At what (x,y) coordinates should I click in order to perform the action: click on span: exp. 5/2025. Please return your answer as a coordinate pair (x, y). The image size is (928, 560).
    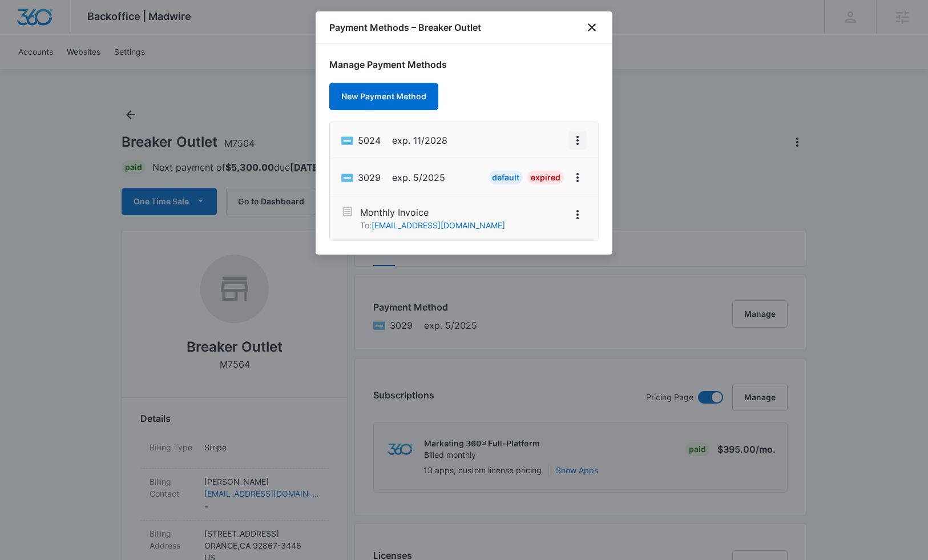
    Looking at the image, I should click on (418, 178).